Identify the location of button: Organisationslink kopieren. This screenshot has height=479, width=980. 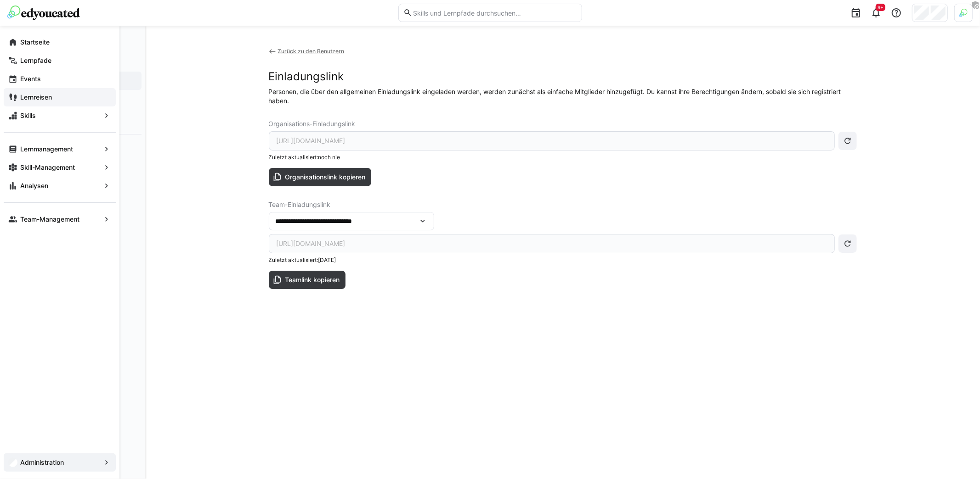
(320, 178).